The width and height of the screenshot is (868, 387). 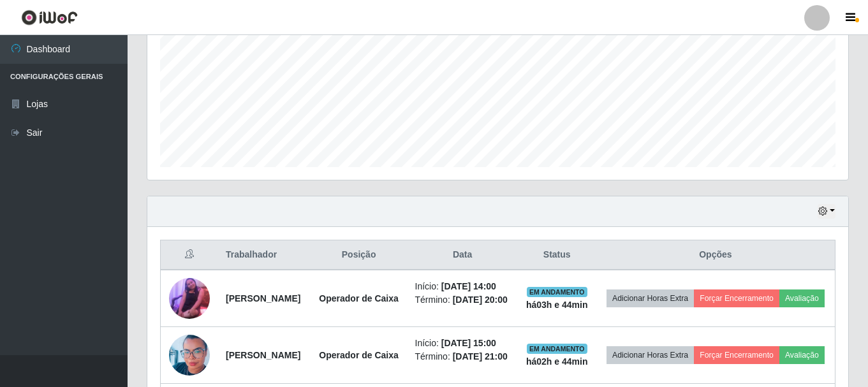 What do you see at coordinates (359, 255) in the screenshot?
I see `th: Posição` at bounding box center [359, 255].